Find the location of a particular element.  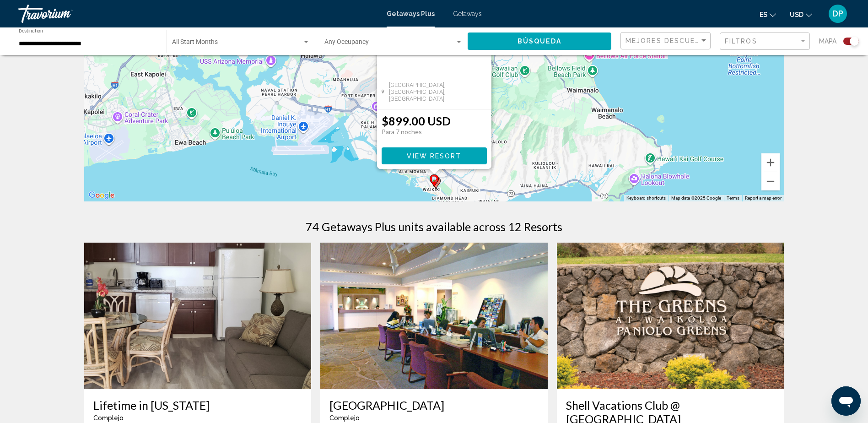

button: Keyboard shortcuts is located at coordinates (646, 198).